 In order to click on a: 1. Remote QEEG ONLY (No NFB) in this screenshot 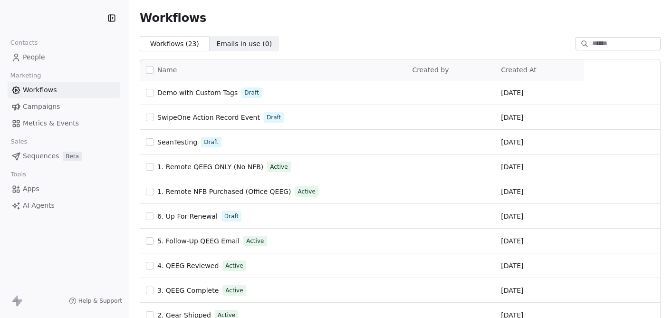, I will do `click(210, 167)`.